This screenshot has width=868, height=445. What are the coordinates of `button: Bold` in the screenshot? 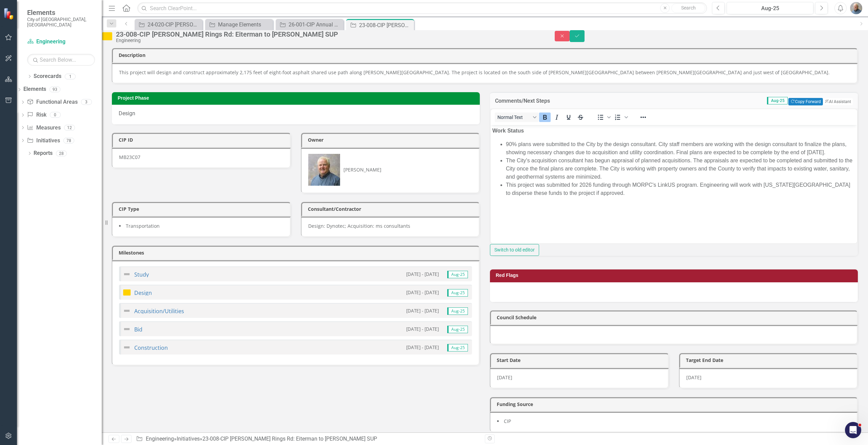 It's located at (545, 117).